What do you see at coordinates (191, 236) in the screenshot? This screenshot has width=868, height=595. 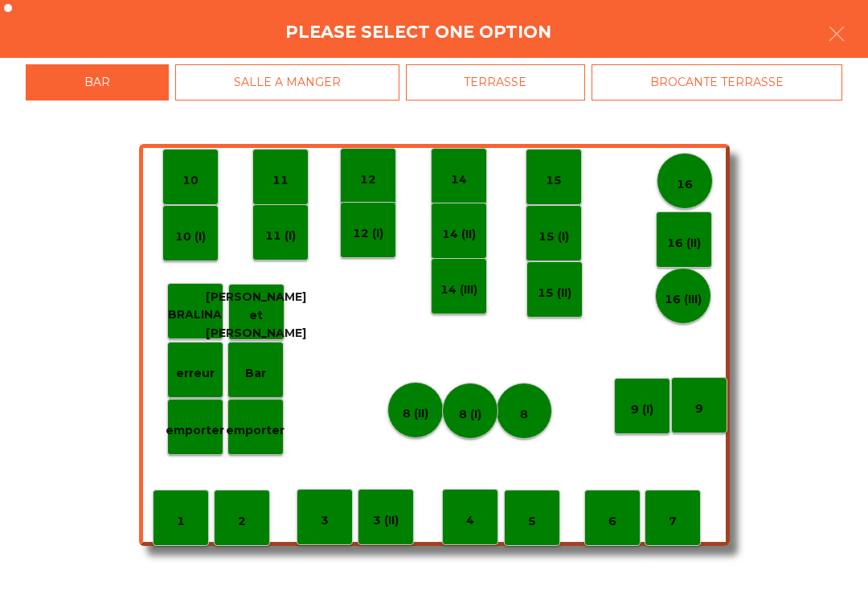 I see `p: 10 (I)` at bounding box center [191, 236].